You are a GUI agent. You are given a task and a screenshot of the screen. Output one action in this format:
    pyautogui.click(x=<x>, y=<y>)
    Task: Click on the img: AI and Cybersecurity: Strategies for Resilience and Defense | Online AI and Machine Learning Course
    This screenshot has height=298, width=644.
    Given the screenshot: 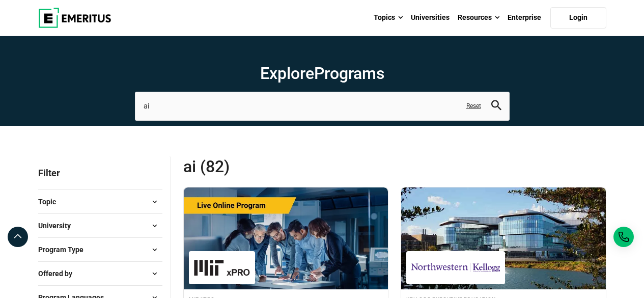 What is the action you would take?
    pyautogui.click(x=286, y=239)
    